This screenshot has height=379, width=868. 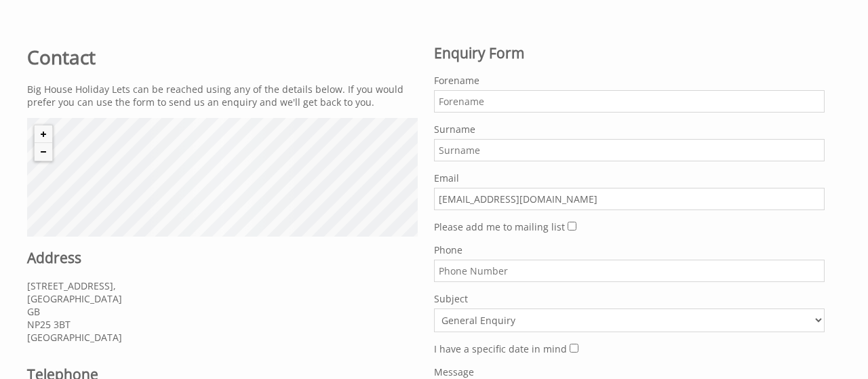 I want to click on label: Surname, so click(x=629, y=129).